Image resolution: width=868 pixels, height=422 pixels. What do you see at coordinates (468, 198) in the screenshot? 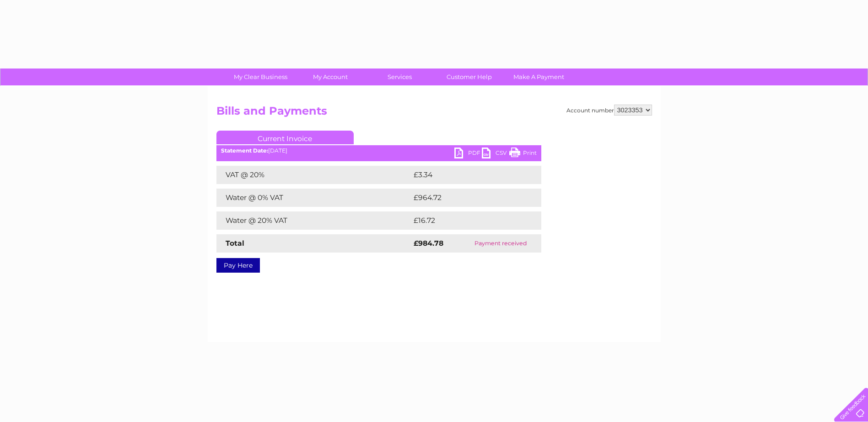
I see `td: £964.72` at bounding box center [468, 198].